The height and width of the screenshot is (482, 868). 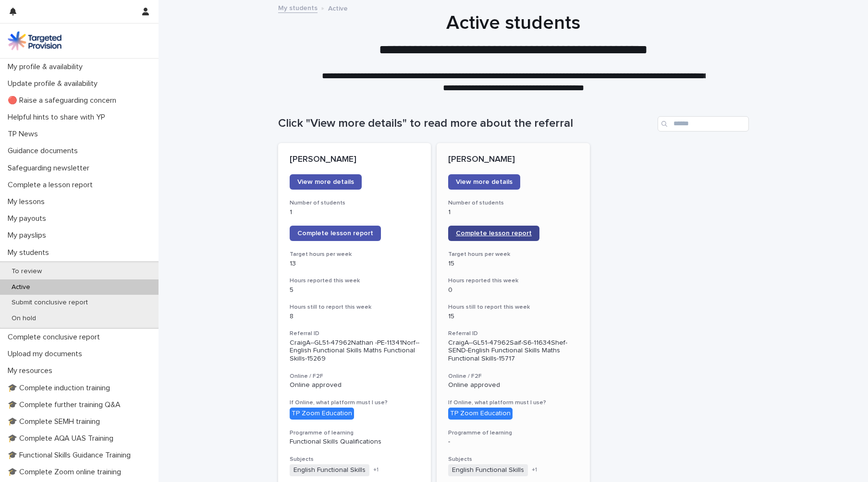 I want to click on p: 5, so click(x=355, y=290).